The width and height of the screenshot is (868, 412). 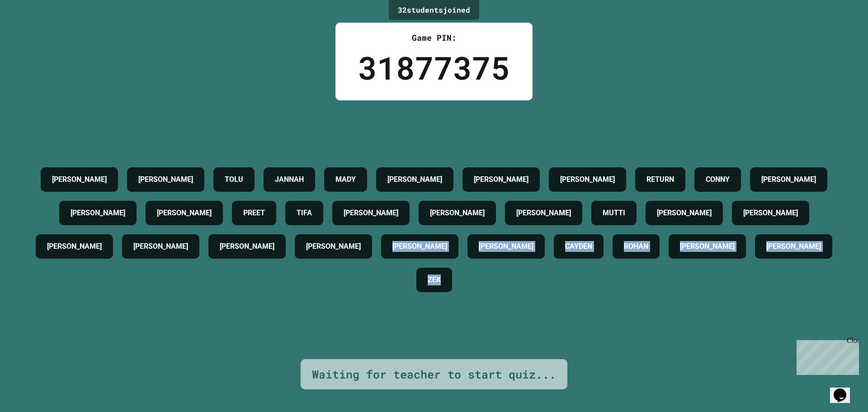 I want to click on h4: TIFA, so click(x=304, y=213).